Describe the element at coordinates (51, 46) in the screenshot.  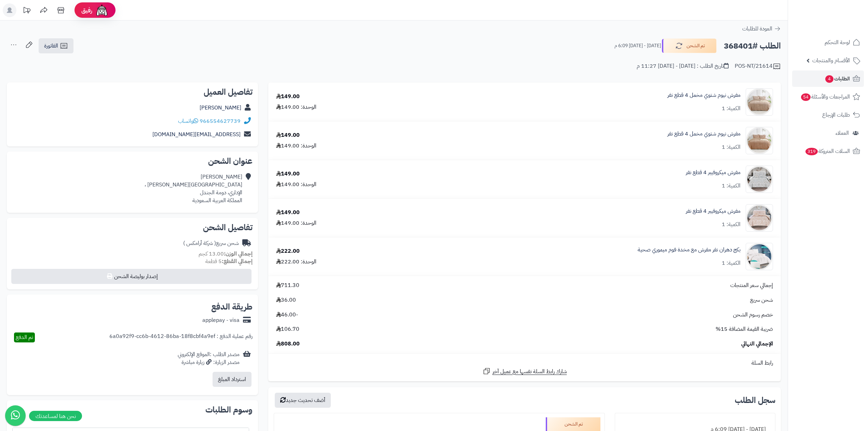
I see `span: الفاتورة` at that location.